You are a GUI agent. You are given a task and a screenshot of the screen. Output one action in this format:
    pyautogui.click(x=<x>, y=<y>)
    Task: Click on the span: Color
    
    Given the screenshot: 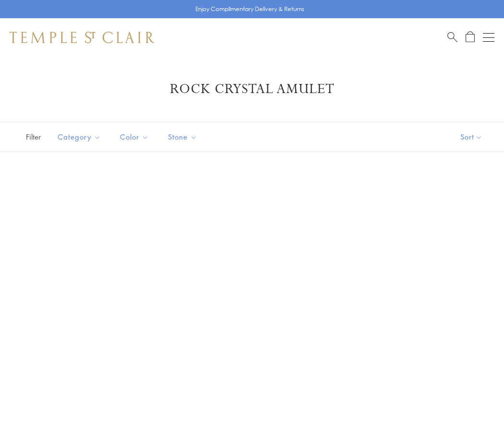 What is the action you would take?
    pyautogui.click(x=135, y=137)
    